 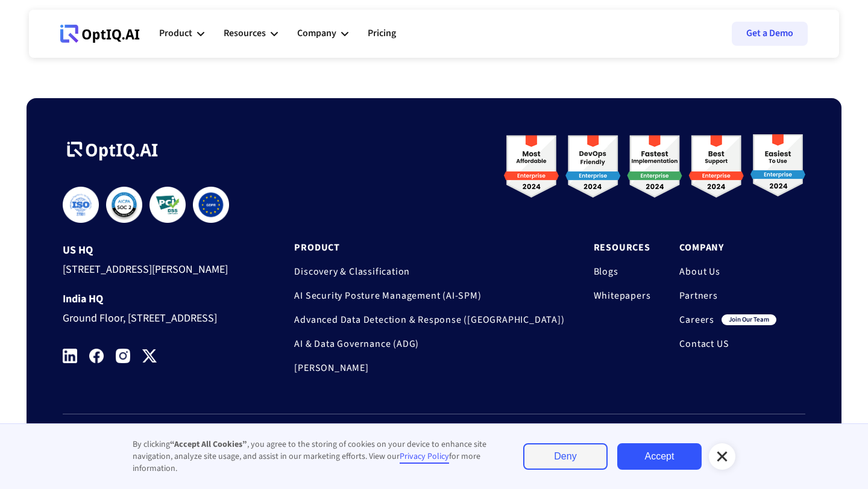 What do you see at coordinates (727, 296) in the screenshot?
I see `a: Partners` at bounding box center [727, 296].